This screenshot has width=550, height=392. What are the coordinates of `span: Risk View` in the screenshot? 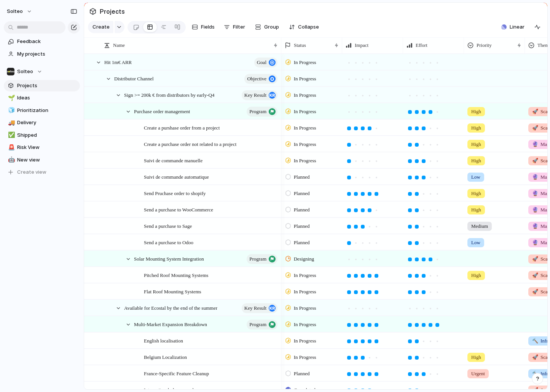 It's located at (47, 147).